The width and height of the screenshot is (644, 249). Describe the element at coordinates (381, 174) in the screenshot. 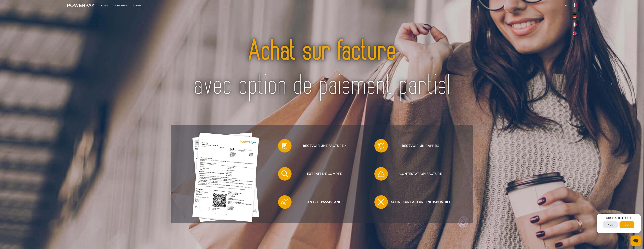

I see `img: qb_warning.svg` at that location.